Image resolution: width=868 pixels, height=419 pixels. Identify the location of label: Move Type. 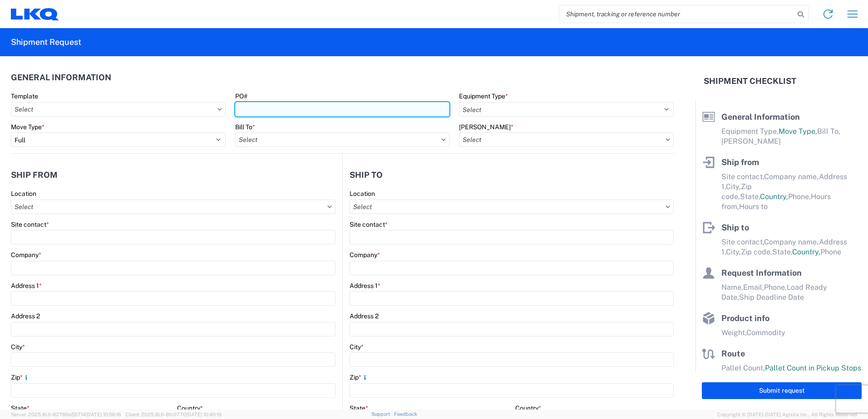
(28, 127).